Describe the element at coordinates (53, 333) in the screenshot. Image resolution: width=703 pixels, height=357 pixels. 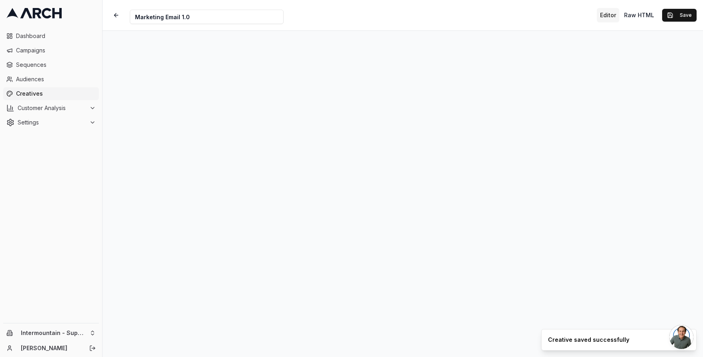
I see `span: Intermountain - Superior Water & Air` at that location.